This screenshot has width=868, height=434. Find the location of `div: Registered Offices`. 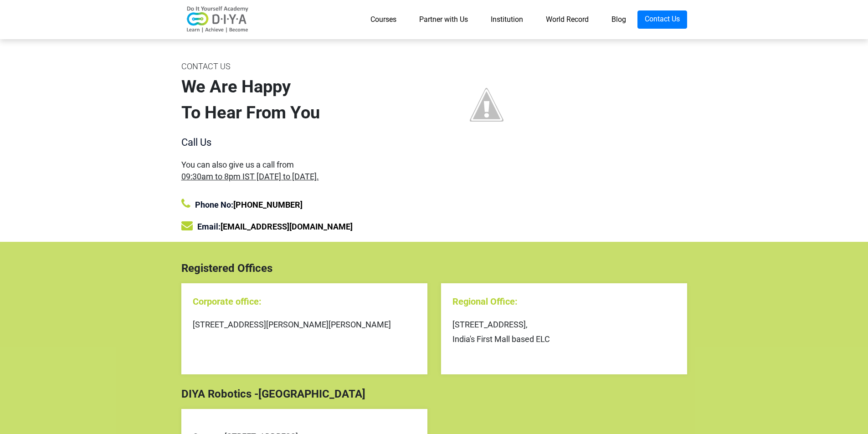

div: Registered Offices is located at coordinates (434, 268).